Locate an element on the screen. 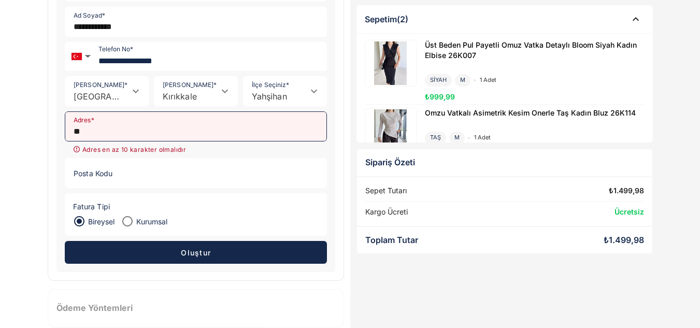 This screenshot has width=700, height=328. div: Sipariş Özeti is located at coordinates (504, 162).